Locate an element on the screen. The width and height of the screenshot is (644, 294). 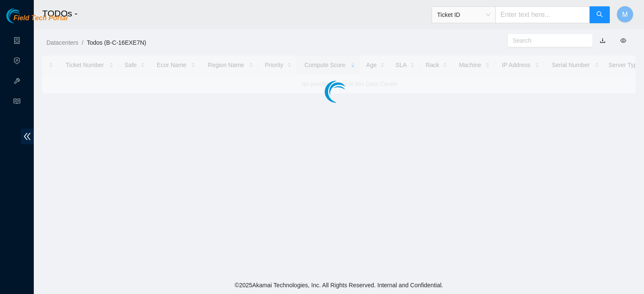
span: search is located at coordinates (599, 14).